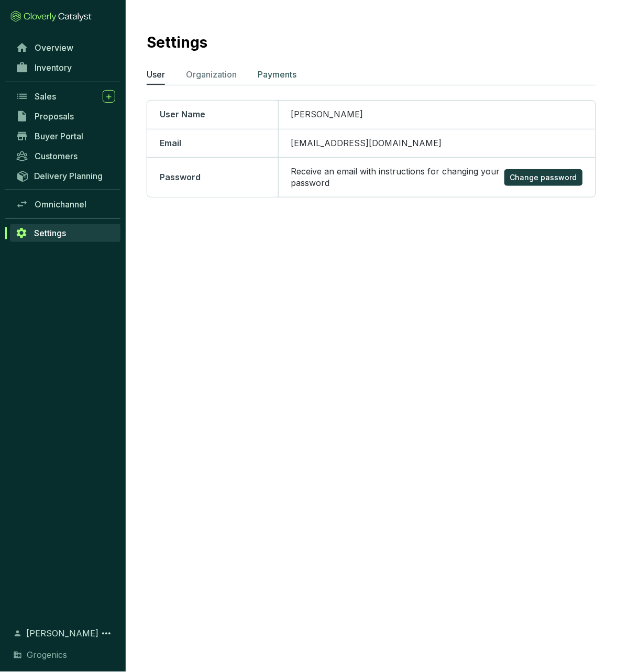  What do you see at coordinates (182, 114) in the screenshot?
I see `span: User Name` at bounding box center [182, 114].